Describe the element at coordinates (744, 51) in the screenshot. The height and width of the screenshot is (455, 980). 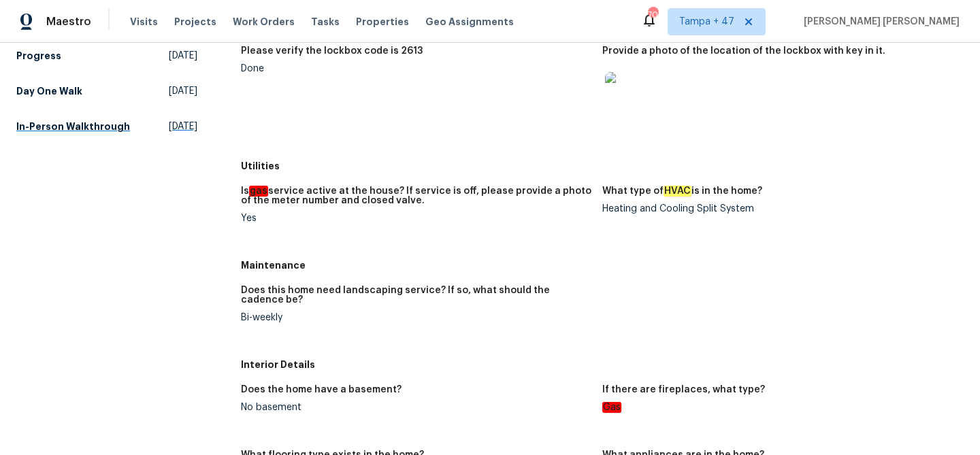
I see `h5: Provide a photo of the location of the lockbox with key in it.` at that location.